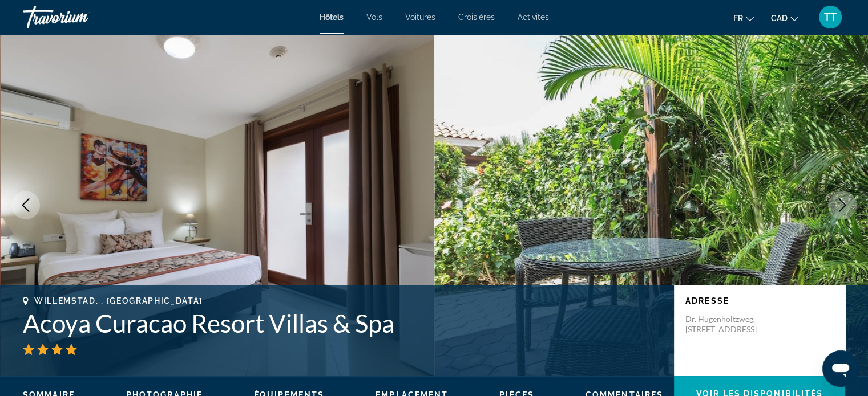 This screenshot has width=868, height=396. I want to click on span: Activités, so click(533, 17).